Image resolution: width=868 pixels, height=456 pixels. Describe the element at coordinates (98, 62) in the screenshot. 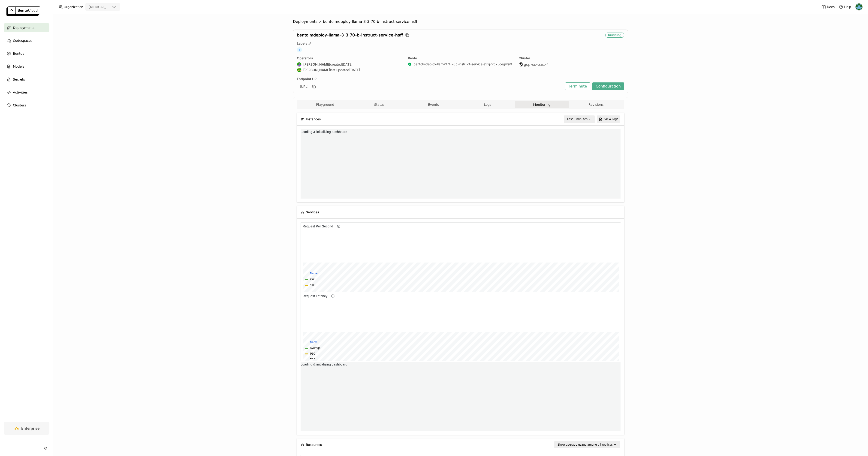

I see `td: 189%` at that location.